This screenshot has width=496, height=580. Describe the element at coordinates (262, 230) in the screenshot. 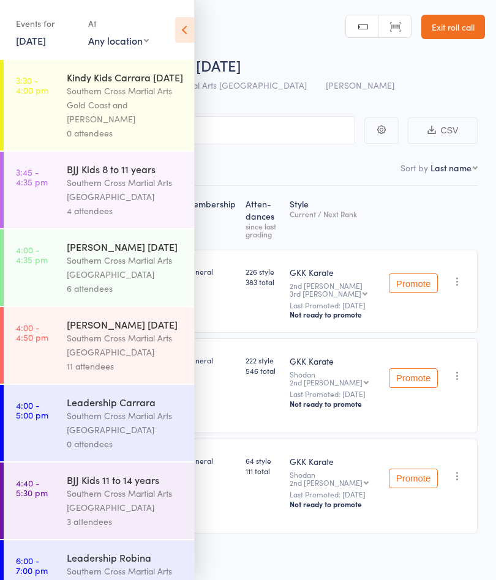

I see `div: since last grading` at that location.